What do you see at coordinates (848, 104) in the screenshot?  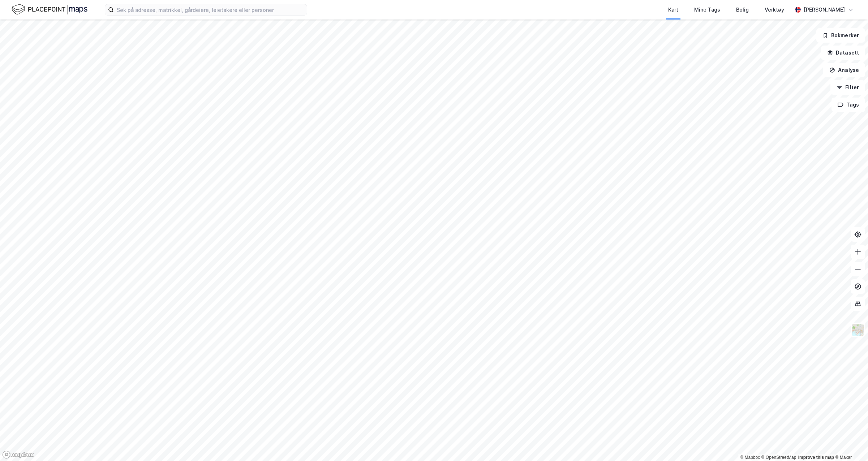 I see `button: Tags` at bounding box center [848, 104].